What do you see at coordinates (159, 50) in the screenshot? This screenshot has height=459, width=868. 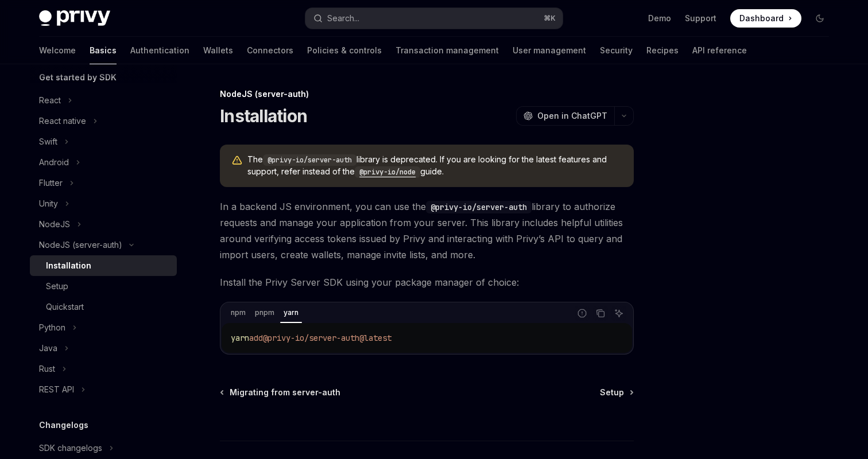 I see `a: Authentication` at bounding box center [159, 50].